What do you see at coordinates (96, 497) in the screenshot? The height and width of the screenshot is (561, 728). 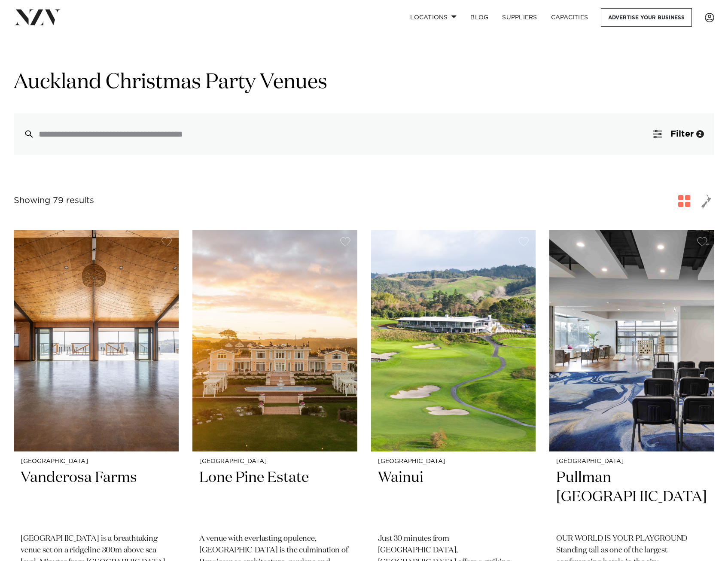 I see `h2: Vanderosa Farms` at bounding box center [96, 497].